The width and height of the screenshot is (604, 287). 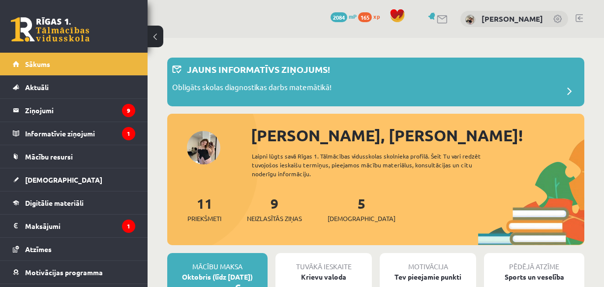 What do you see at coordinates (74, 156) in the screenshot?
I see `a: Mācību resursi` at bounding box center [74, 156].